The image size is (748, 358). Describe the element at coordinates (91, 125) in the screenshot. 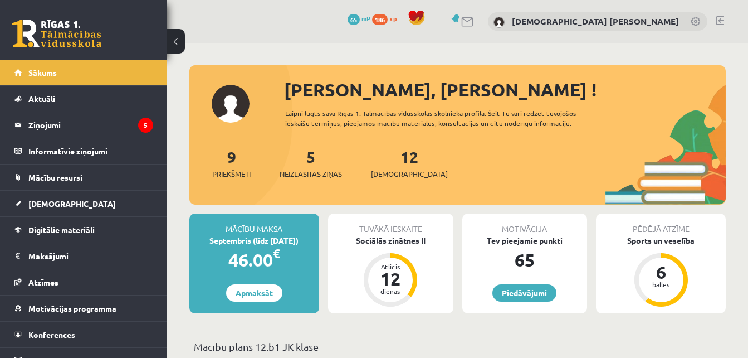

I see `legend: Ziņojumi` at that location.